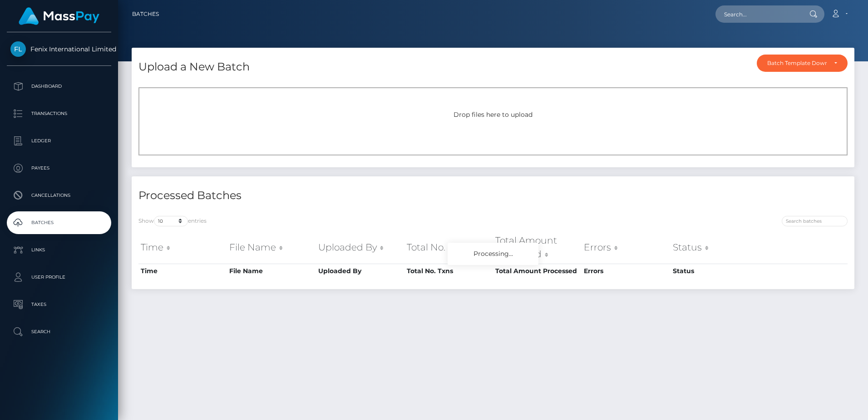 The image size is (868, 420). What do you see at coordinates (59, 86) in the screenshot?
I see `p: Dashboard` at bounding box center [59, 86].